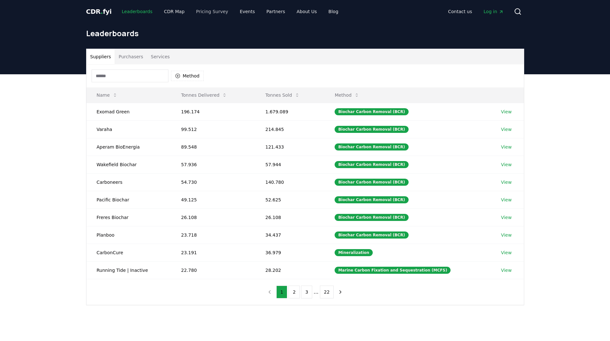  Describe the element at coordinates (99, 12) in the screenshot. I see `a: CDR.fyi` at that location.